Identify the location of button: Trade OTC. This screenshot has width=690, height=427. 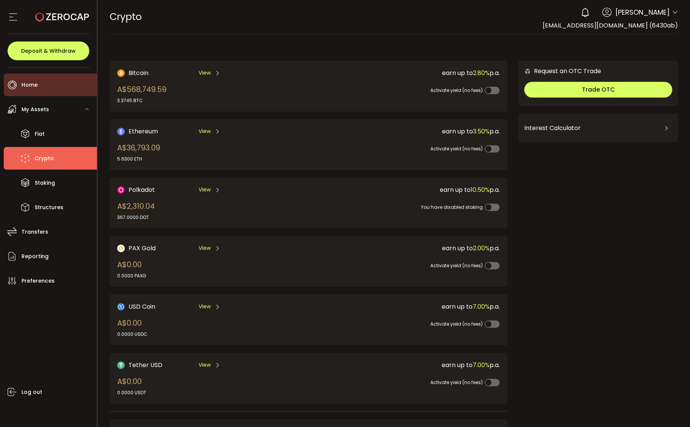
(598, 90).